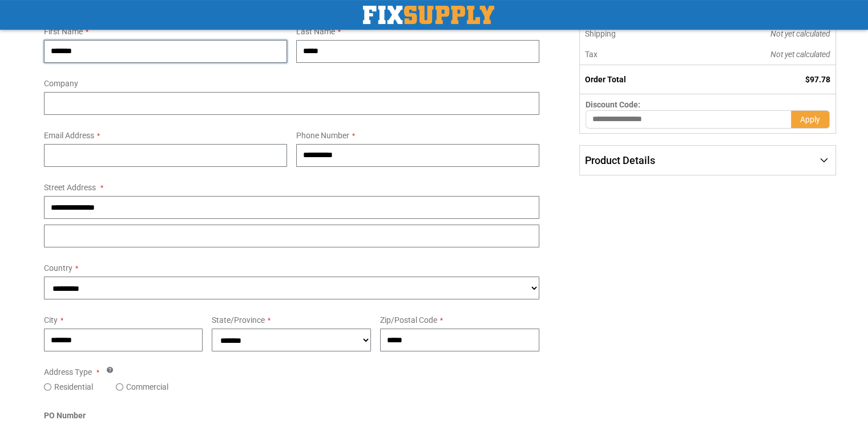 The image size is (868, 424). I want to click on span: City, so click(51, 320).